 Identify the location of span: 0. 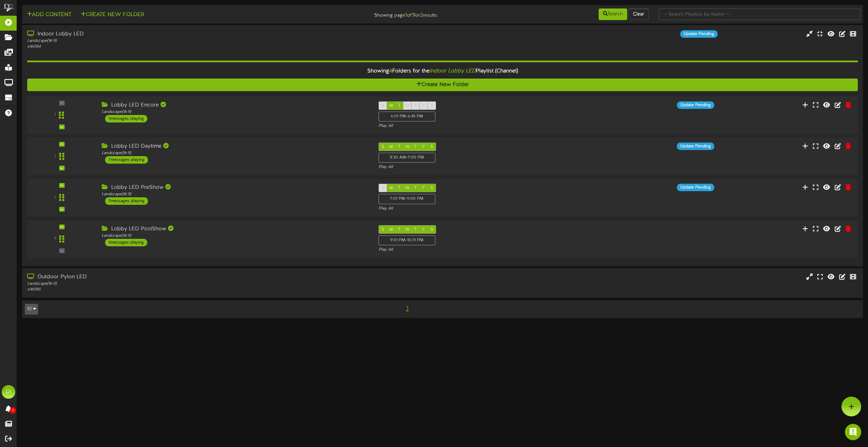
(13, 410).